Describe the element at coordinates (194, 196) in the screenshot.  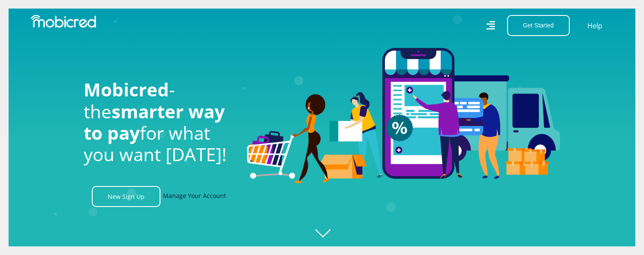
I see `a: Manage Your Account` at that location.